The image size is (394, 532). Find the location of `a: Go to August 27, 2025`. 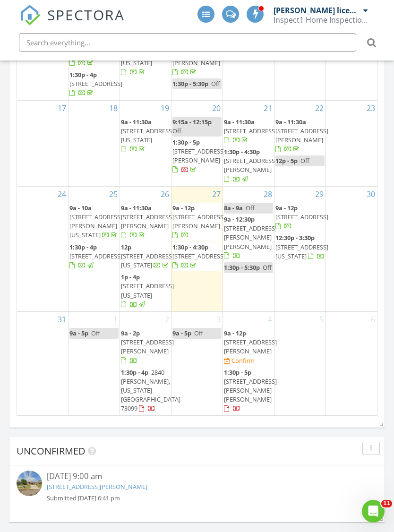

a: Go to August 27, 2025 is located at coordinates (216, 194).